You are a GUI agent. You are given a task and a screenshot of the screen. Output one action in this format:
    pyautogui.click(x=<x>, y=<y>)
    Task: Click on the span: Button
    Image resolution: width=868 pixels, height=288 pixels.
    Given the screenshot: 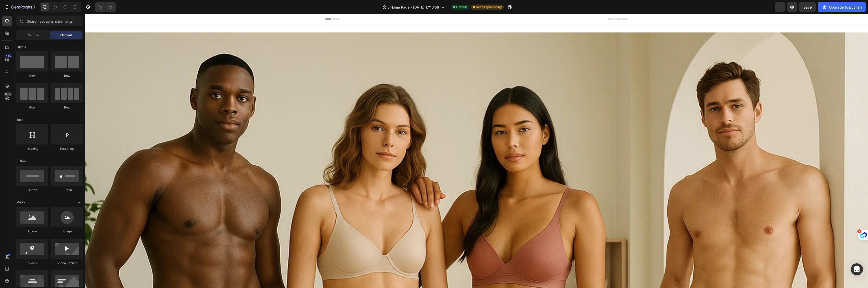 What is the action you would take?
    pyautogui.click(x=21, y=161)
    